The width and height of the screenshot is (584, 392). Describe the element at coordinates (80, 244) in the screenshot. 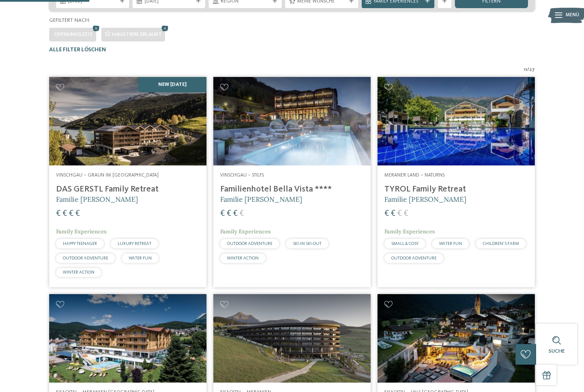

I see `span: HAPPY TEENAGER` at that location.